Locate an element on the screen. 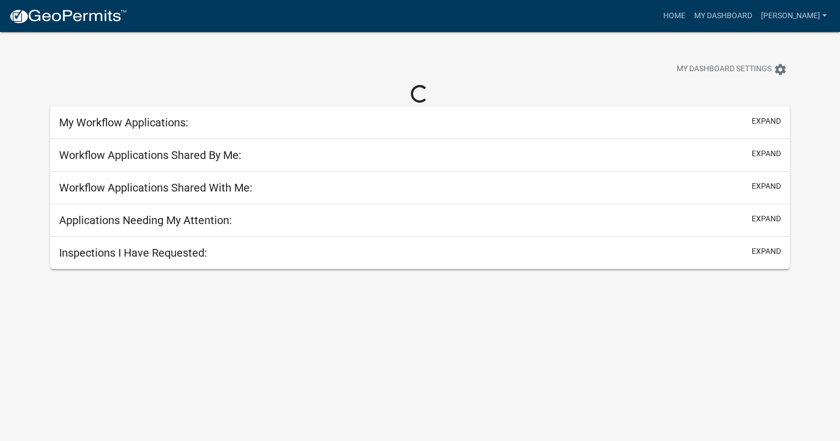 This screenshot has width=840, height=441. h5: Workflow Applications Shared With Me: is located at coordinates (156, 188).